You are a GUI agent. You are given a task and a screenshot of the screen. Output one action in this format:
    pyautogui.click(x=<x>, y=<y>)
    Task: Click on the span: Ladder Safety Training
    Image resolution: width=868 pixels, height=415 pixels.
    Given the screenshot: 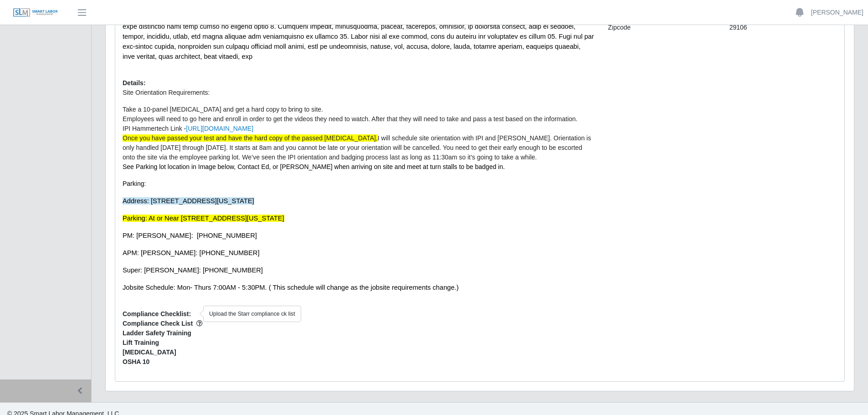 What is the action you would take?
    pyautogui.click(x=358, y=332)
    